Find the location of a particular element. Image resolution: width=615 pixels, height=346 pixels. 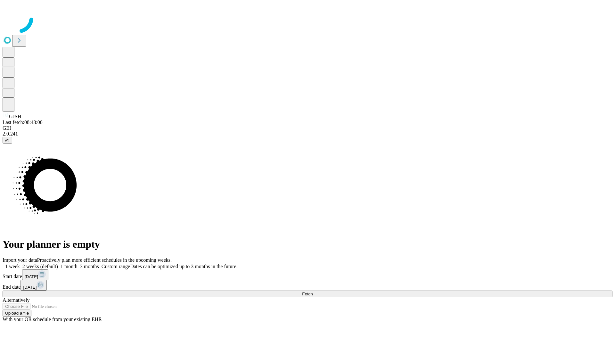

span: Dates can be optimized up to 3 months in the future. is located at coordinates (183, 266).